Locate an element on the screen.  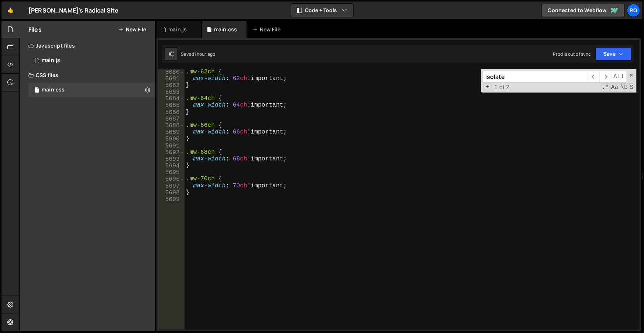
div: 5683 is located at coordinates (171, 92).